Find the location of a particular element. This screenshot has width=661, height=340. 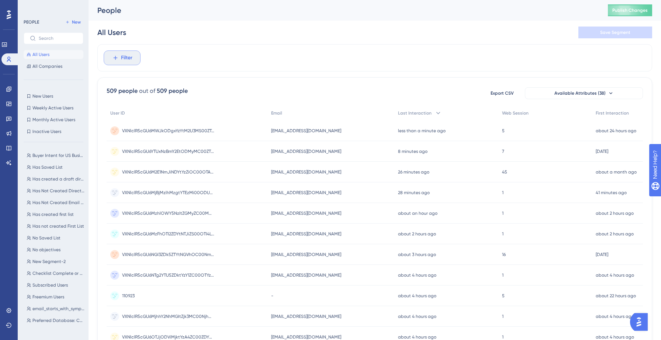

button: No Saved List is located at coordinates (56, 238).